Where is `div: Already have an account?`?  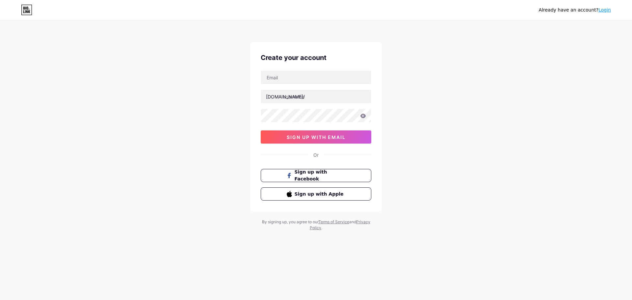
div: Already have an account? is located at coordinates (575, 10).